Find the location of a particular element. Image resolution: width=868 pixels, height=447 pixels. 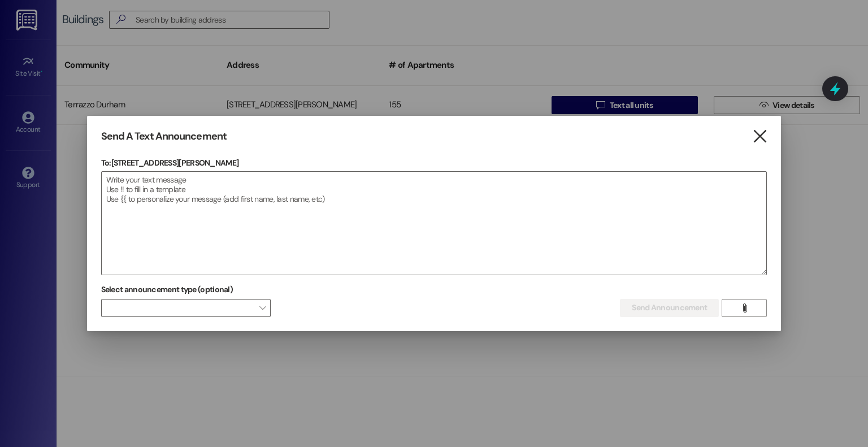

button: Send Announcement is located at coordinates (669, 308).